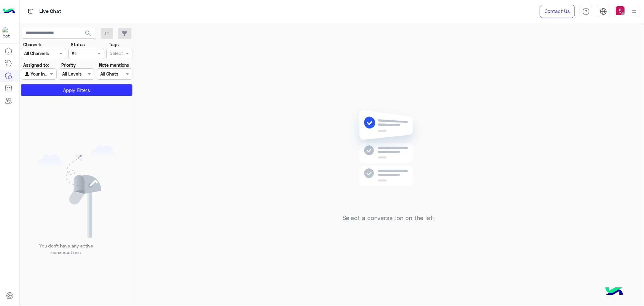 This screenshot has height=306, width=644. I want to click on button: Apply Filters, so click(76, 90).